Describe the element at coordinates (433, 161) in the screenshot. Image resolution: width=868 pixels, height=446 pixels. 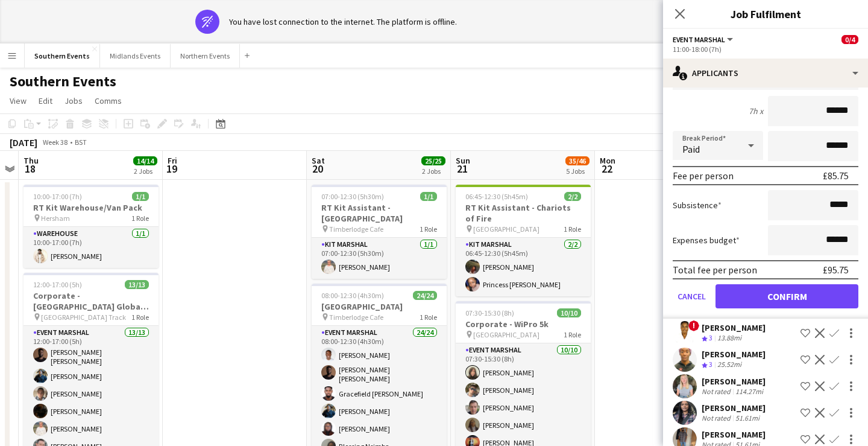
I see `span: 25/25` at that location.